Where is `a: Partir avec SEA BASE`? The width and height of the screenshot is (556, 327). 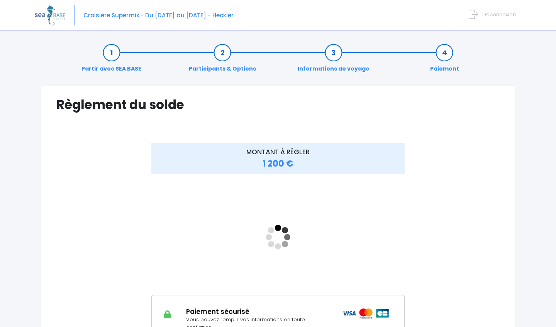 a: Partir avec SEA BASE is located at coordinates (111, 61).